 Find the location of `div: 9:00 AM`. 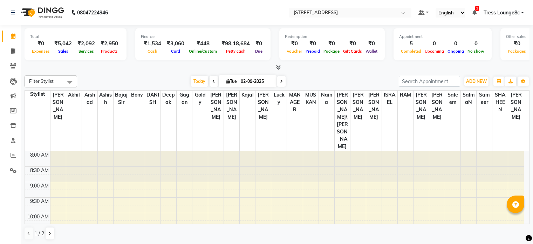

div: 9:00 AM is located at coordinates (39, 186).